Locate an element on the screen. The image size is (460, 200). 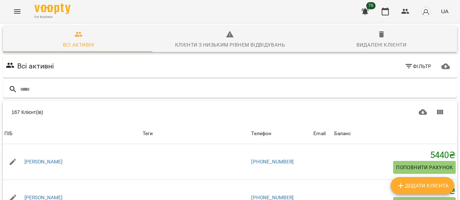
h5: 5440 ₴ is located at coordinates (395, 155).